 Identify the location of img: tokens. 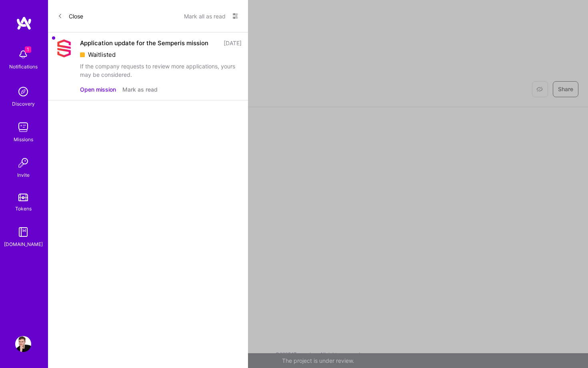
(23, 197).